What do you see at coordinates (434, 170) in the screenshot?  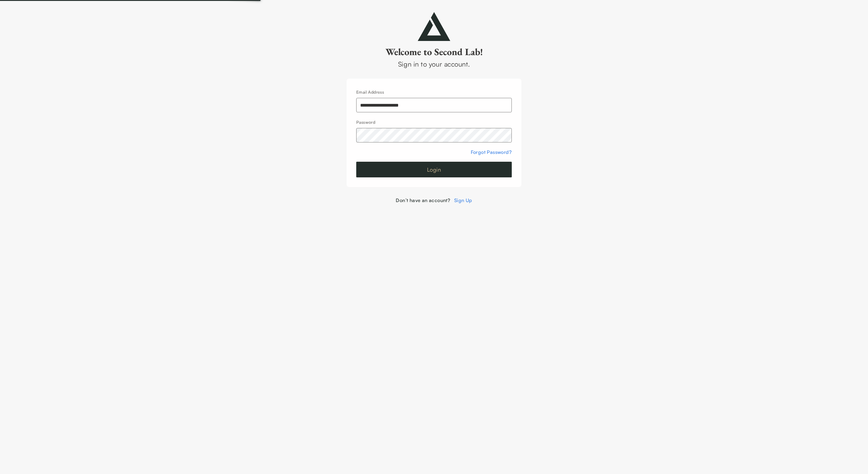 I see `button: Login` at bounding box center [434, 170].